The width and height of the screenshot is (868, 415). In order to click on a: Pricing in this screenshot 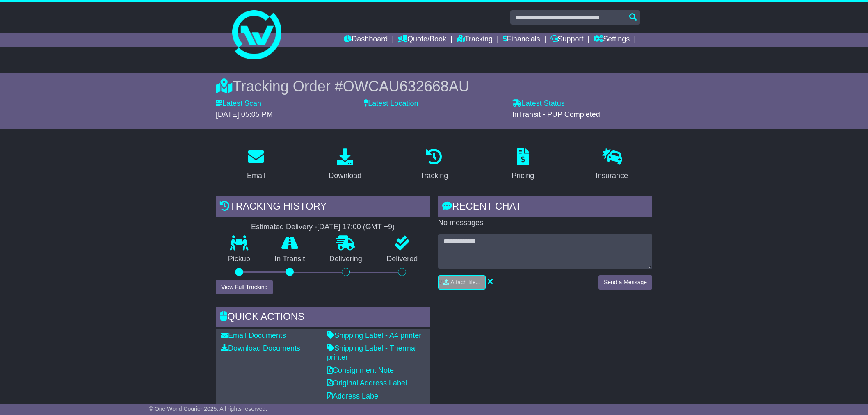, I will do `click(523, 165)`.